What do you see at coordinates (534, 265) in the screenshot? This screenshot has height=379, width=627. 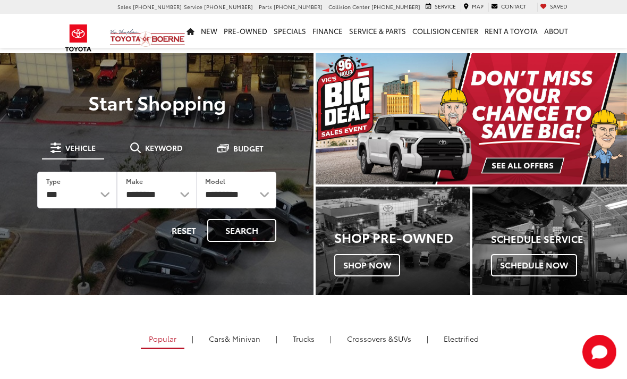 I see `span: Schedule Now` at bounding box center [534, 265].